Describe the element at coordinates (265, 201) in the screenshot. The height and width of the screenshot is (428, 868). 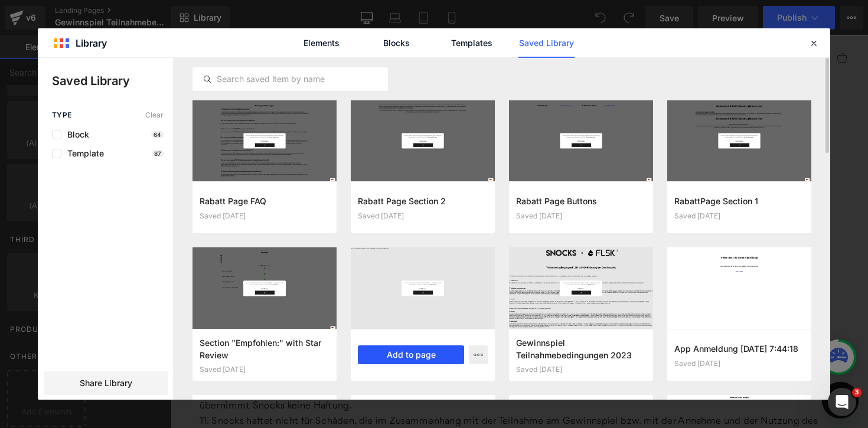
I see `h3: Rabatt Page FAQ` at that location.